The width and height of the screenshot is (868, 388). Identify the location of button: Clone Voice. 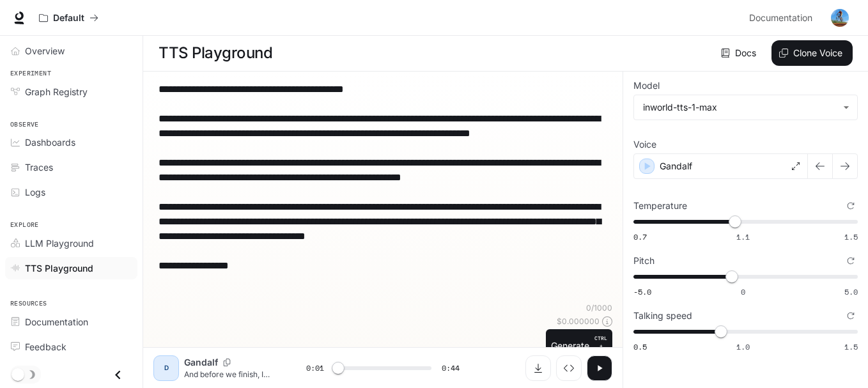
(811, 53).